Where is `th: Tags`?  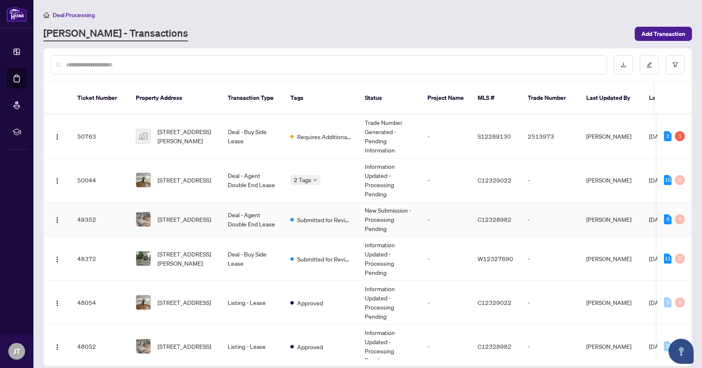
th: Tags is located at coordinates (321, 98).